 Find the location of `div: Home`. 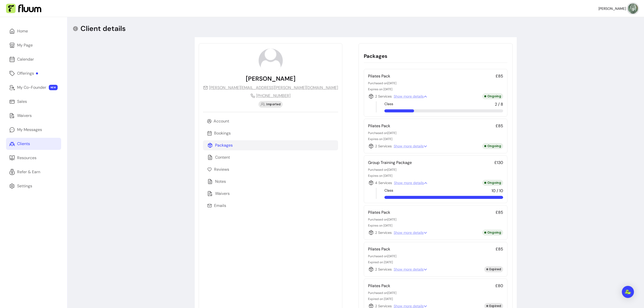

div: Home is located at coordinates (22, 31).